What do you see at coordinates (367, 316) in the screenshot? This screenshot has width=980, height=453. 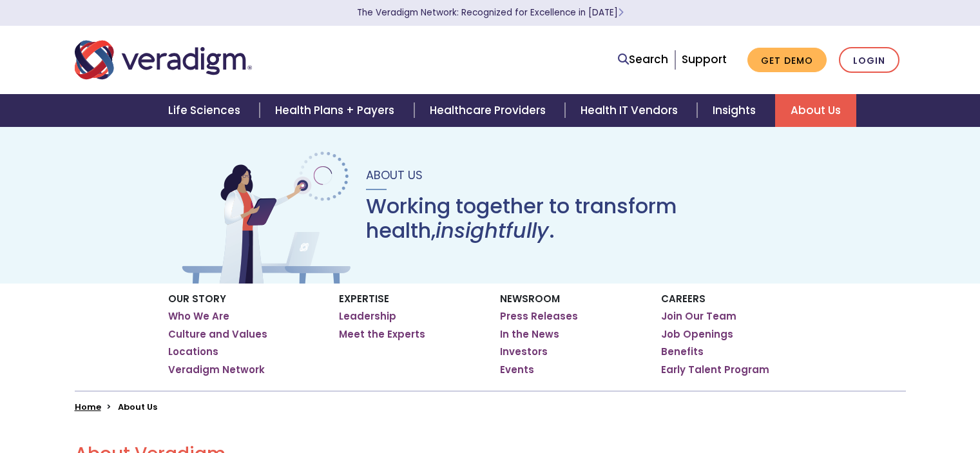 I see `a: Leadership` at bounding box center [367, 316].